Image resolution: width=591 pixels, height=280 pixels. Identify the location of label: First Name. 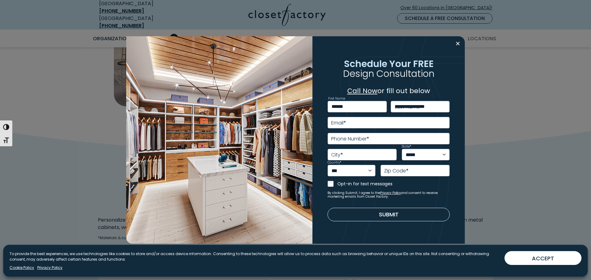
(336, 99).